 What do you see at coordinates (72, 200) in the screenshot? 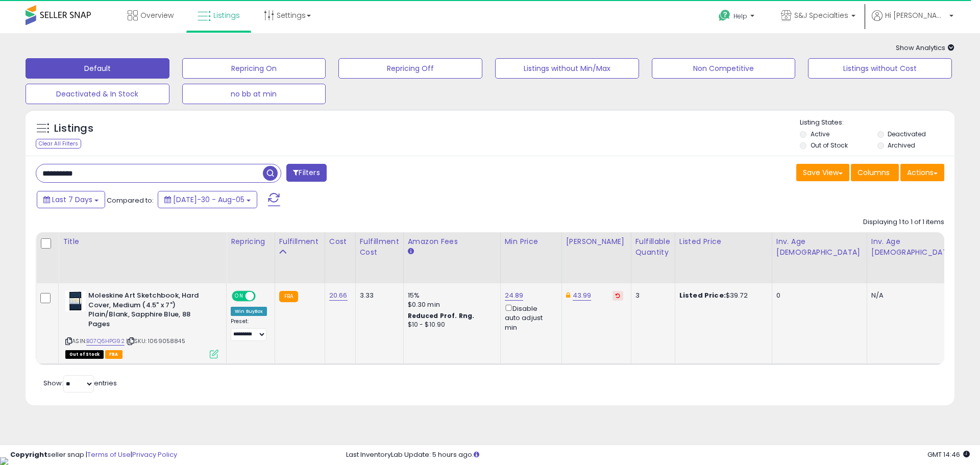
I see `span: Last 7 Days` at bounding box center [72, 200].